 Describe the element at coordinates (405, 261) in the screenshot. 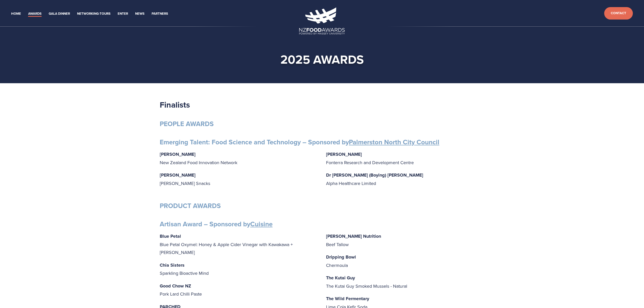

I see `p: Chermoula` at that location.